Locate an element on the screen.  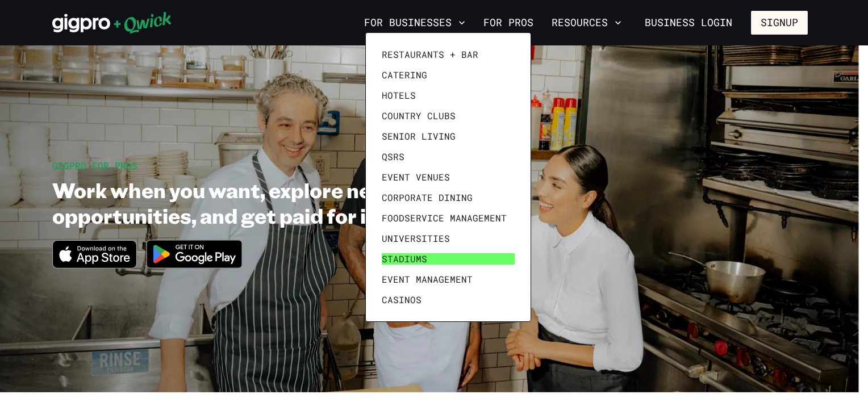
span: QSRs is located at coordinates (393, 157).